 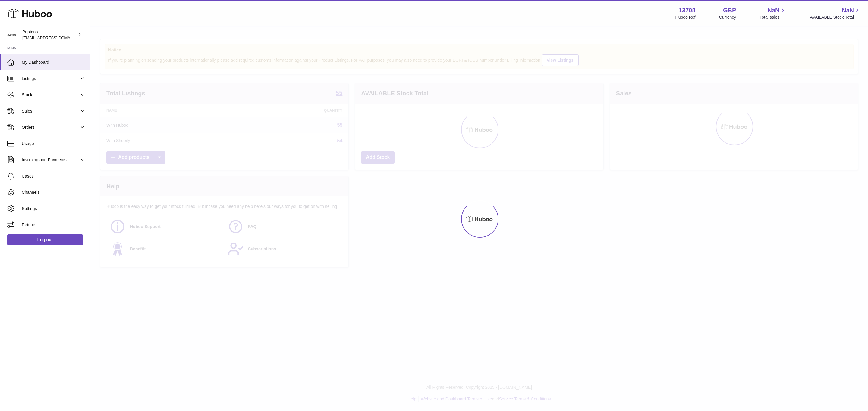 I want to click on span: Stock, so click(x=50, y=95).